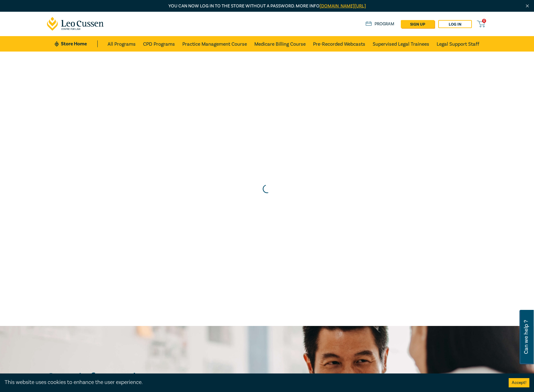 Image resolution: width=534 pixels, height=392 pixels. What do you see at coordinates (526, 337) in the screenshot?
I see `span: Can we help ?` at bounding box center [526, 337].